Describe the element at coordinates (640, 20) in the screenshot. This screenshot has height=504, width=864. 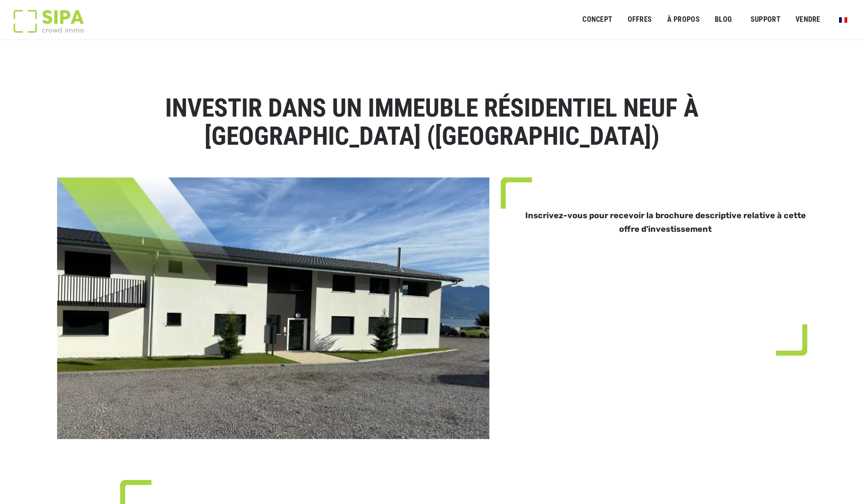
I see `a: OFFRES` at that location.